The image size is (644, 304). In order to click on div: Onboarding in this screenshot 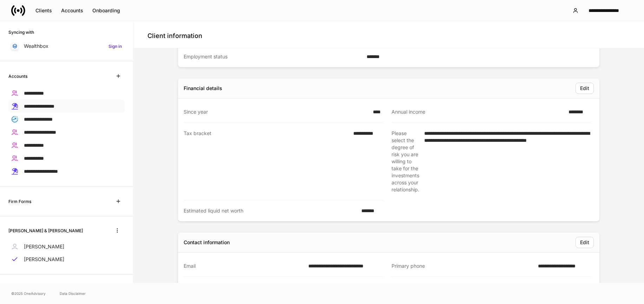, I will do `click(106, 11)`.